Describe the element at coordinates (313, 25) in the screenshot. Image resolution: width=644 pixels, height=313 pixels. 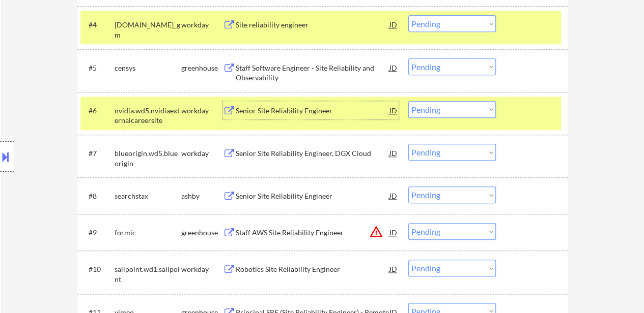
I see `div: Site reliability engineer` at that location.